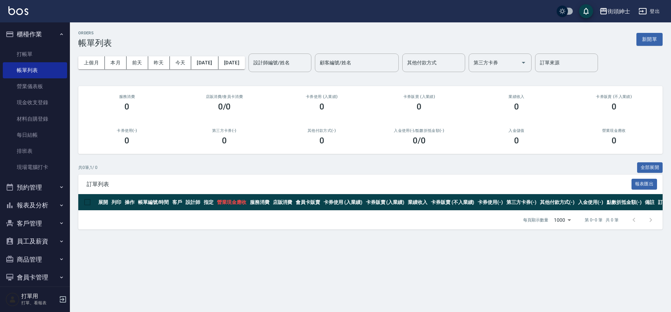 Image resolution: width=671 pixels, height=312 pixels. Describe the element at coordinates (35, 259) in the screenshot. I see `button: 商品管理` at that location.